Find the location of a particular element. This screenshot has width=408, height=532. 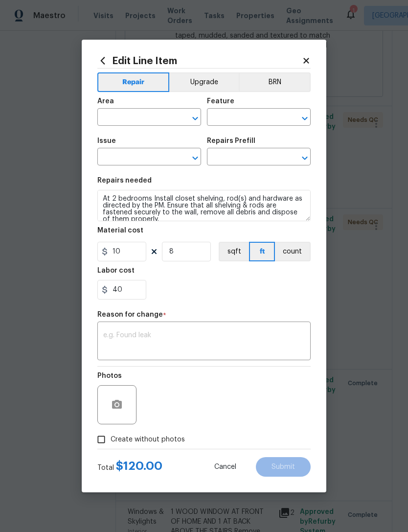

button: Submit is located at coordinates (284, 467).